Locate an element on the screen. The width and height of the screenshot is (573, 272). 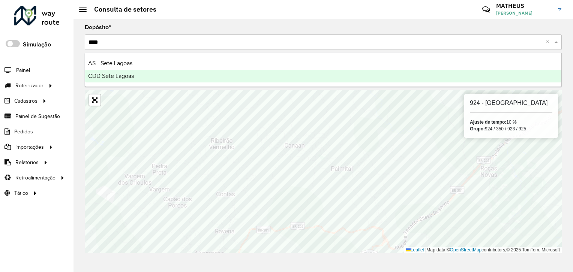
span: Pedidos is located at coordinates (24, 132).